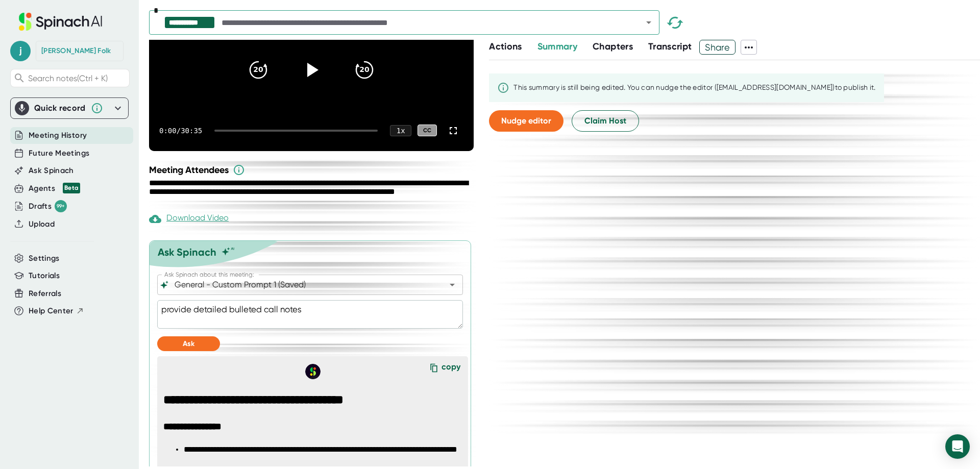 Image resolution: width=980 pixels, height=469 pixels. Describe the element at coordinates (67, 78) in the screenshot. I see `span: Search notes (Ctrl + K)` at that location.